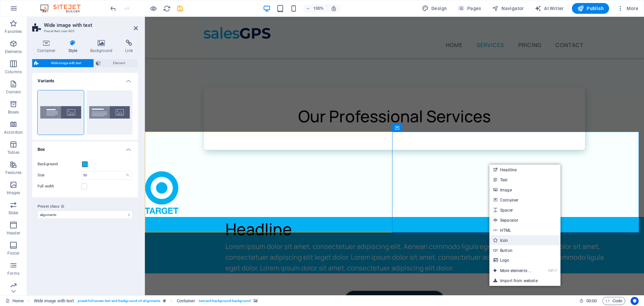 This screenshot has width=644, height=306. What do you see at coordinates (525, 250) in the screenshot?
I see `a: Button` at bounding box center [525, 250].